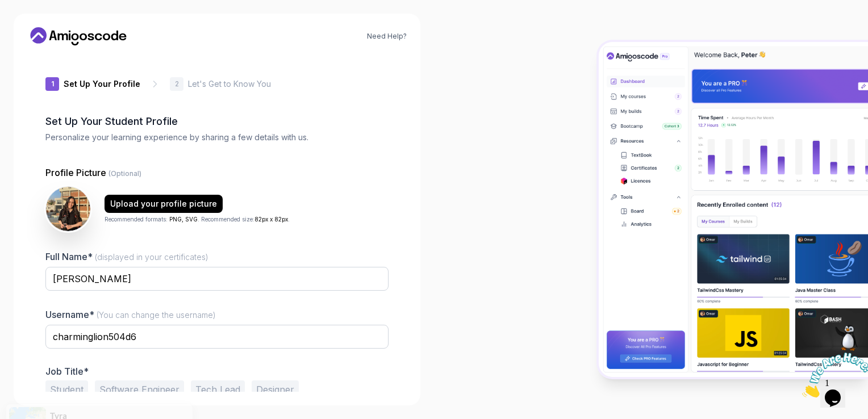 The height and width of the screenshot is (419, 868). What do you see at coordinates (27, 391) in the screenshot?
I see `img: provesource social proof notification image` at bounding box center [27, 391].